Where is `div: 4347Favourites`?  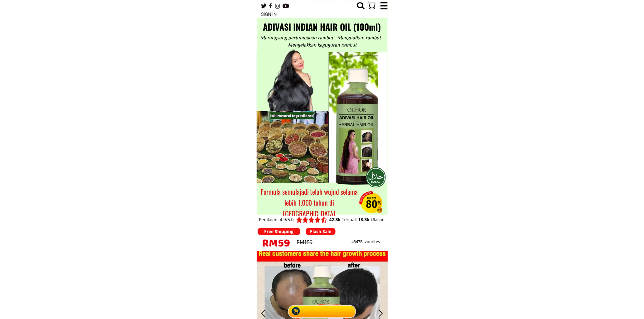 div: 4347Favourites is located at coordinates (370, 242).